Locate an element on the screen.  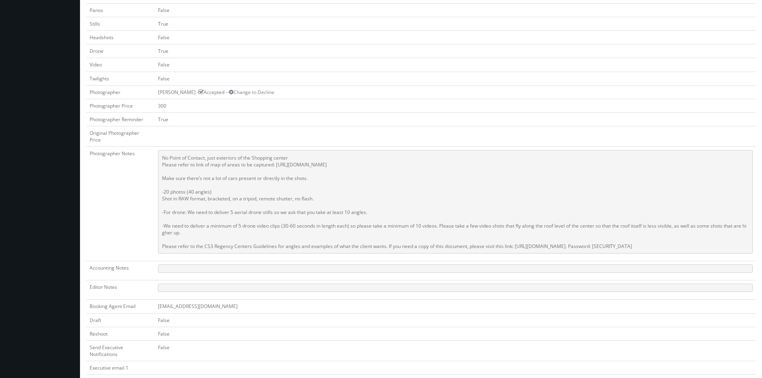
td: 300 is located at coordinates (455, 106).